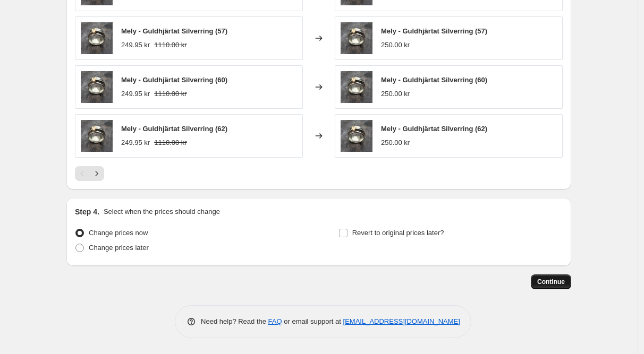  I want to click on span: Revert to original prices later?, so click(398, 232).